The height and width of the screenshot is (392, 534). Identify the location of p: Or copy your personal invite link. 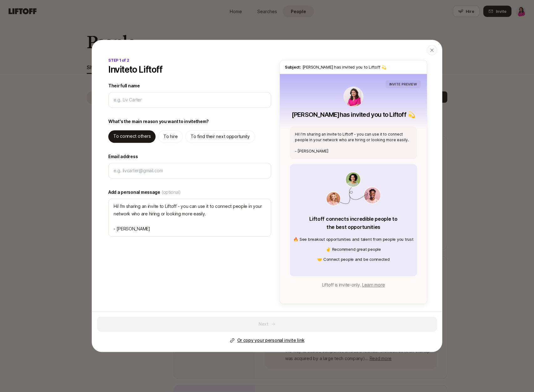
(271, 341).